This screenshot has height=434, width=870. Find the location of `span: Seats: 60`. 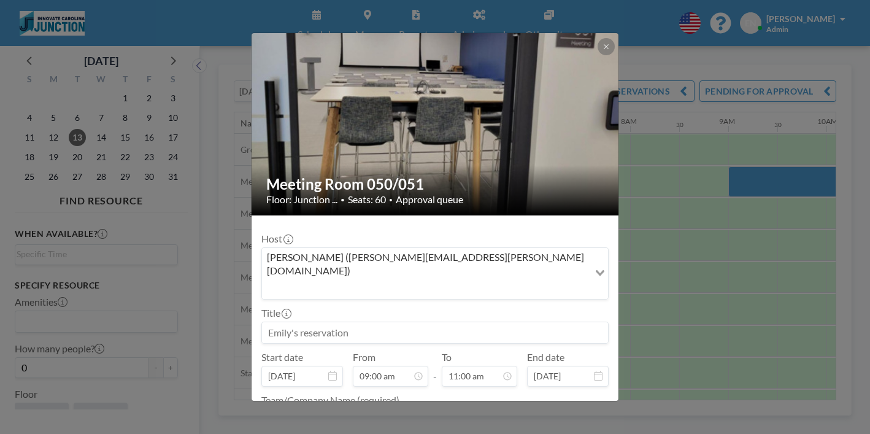

span: Seats: 60 is located at coordinates (367, 199).